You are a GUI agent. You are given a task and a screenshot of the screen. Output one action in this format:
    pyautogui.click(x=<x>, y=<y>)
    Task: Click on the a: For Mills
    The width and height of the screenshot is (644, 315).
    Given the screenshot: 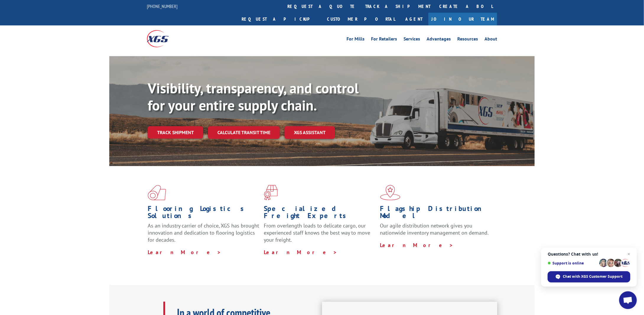 What is the action you would take?
    pyautogui.click(x=355, y=40)
    